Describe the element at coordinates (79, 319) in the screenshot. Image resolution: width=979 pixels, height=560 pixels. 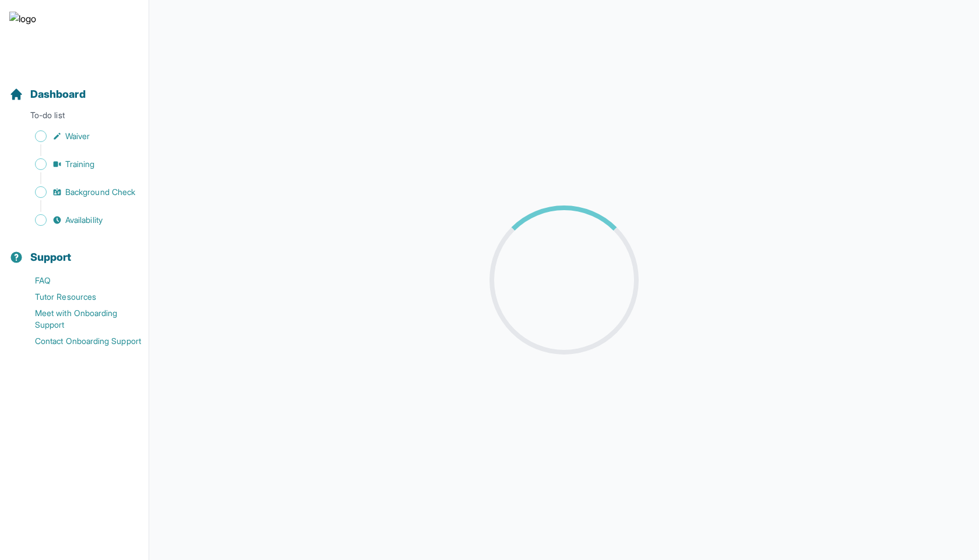
I see `a: Meet with Onboarding Support` at that location.